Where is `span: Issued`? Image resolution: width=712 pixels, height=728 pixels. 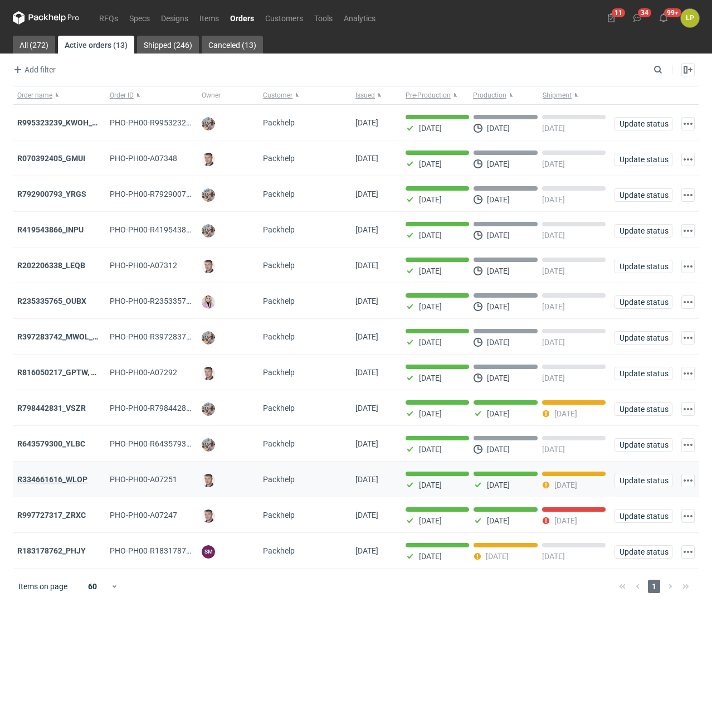 span: Issued is located at coordinates (365, 95).